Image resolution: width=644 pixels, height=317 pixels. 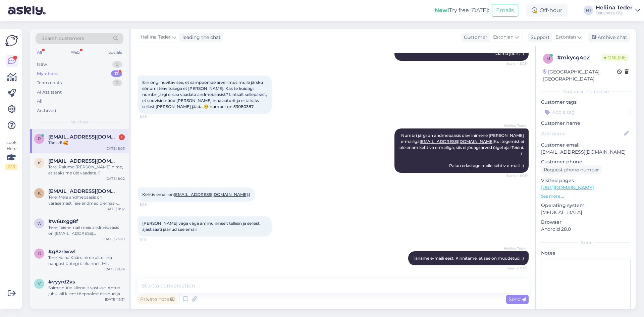 What do you see at coordinates (39, 193) in the screenshot?
I see `span: k` at bounding box center [39, 193].